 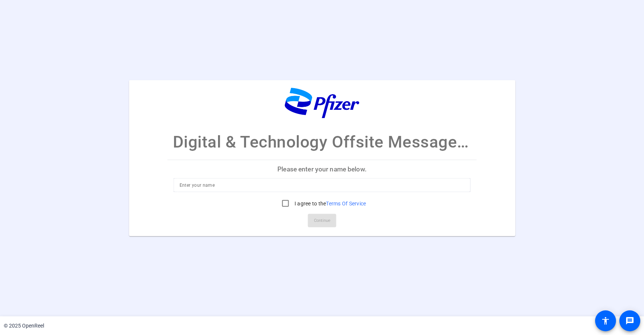 I want to click on label: I agree to the, so click(x=330, y=204).